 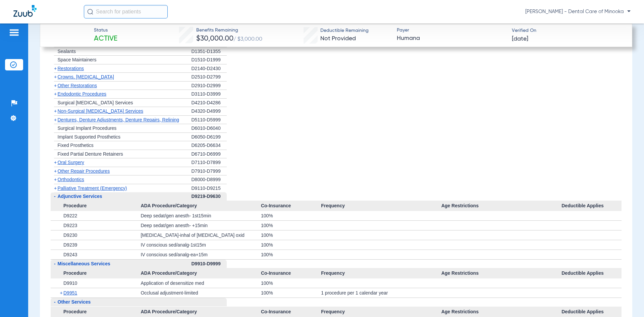 I want to click on span: Restorations, so click(x=71, y=68).